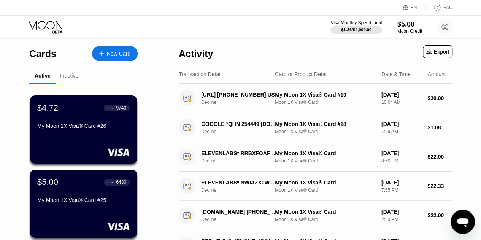 Image resolution: width=481 pixels, height=240 pixels. What do you see at coordinates (83, 200) in the screenshot?
I see `div: My Moon 1X Visa® Card #25` at bounding box center [83, 200].